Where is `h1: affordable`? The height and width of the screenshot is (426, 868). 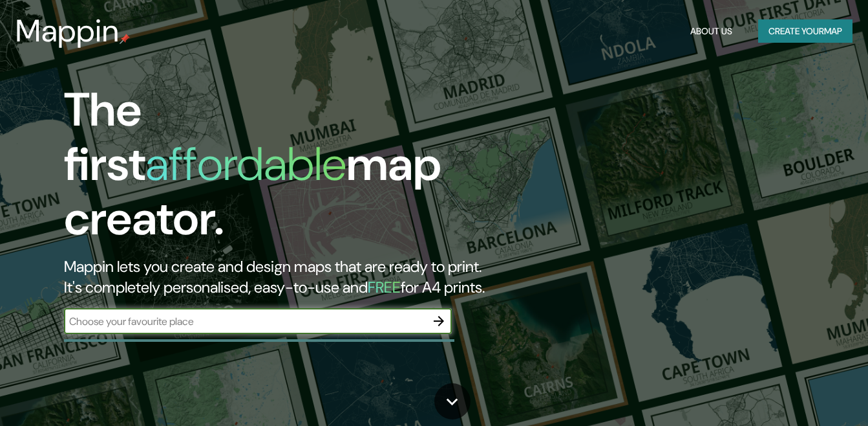
h1: affordable is located at coordinates (246, 164).